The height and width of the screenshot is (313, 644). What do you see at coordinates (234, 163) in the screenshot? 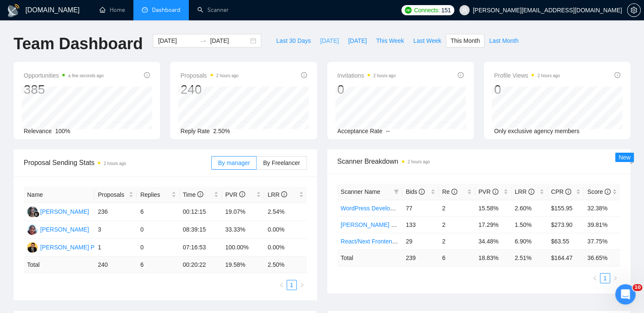
I see `span: By manager` at bounding box center [234, 163].